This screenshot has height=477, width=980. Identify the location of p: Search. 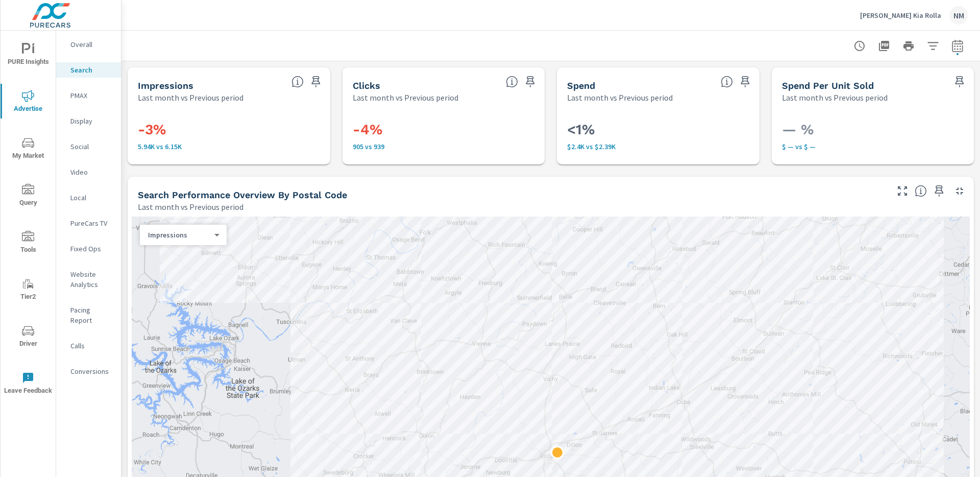
(91, 70).